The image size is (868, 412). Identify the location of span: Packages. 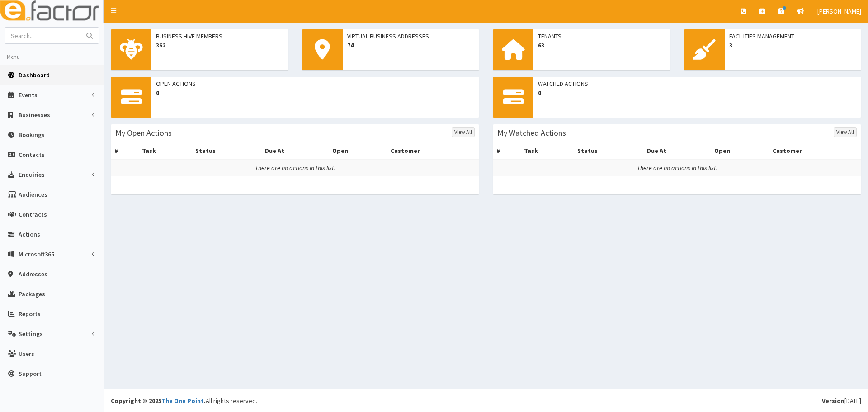
(32, 294).